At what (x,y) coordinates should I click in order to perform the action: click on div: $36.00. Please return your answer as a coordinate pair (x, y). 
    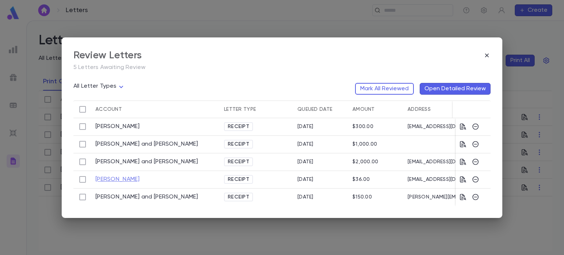
    Looking at the image, I should click on (361, 180).